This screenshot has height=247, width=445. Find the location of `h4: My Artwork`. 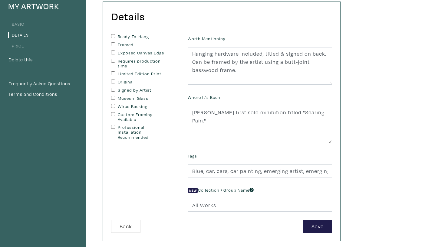

h4: My Artwork is located at coordinates (43, 6).